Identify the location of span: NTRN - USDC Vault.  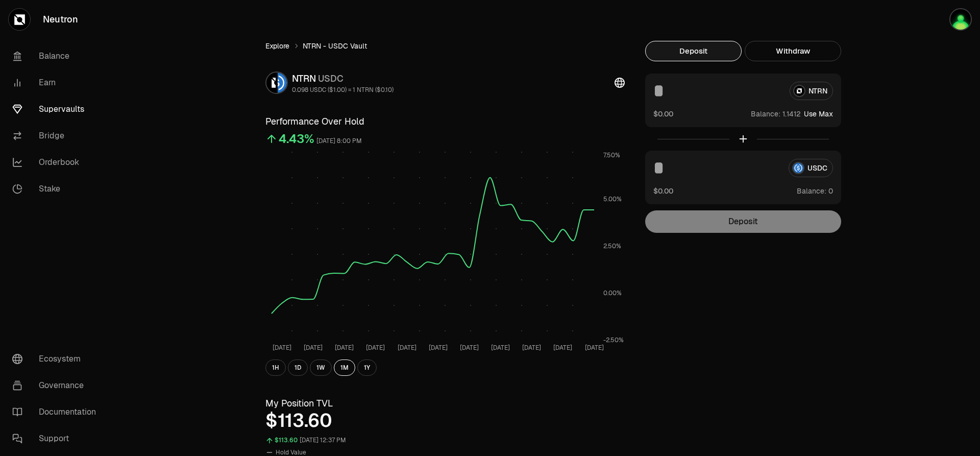
(335, 46).